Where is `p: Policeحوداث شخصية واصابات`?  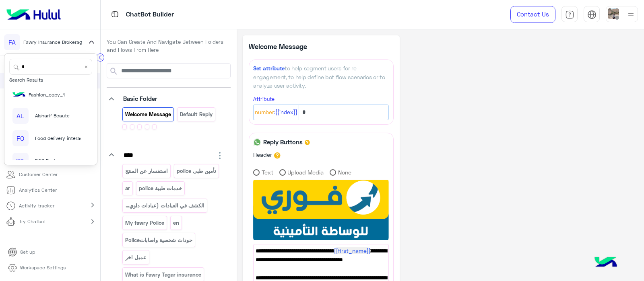 p: Policeحوداث شخصية واصابات is located at coordinates (159, 240).